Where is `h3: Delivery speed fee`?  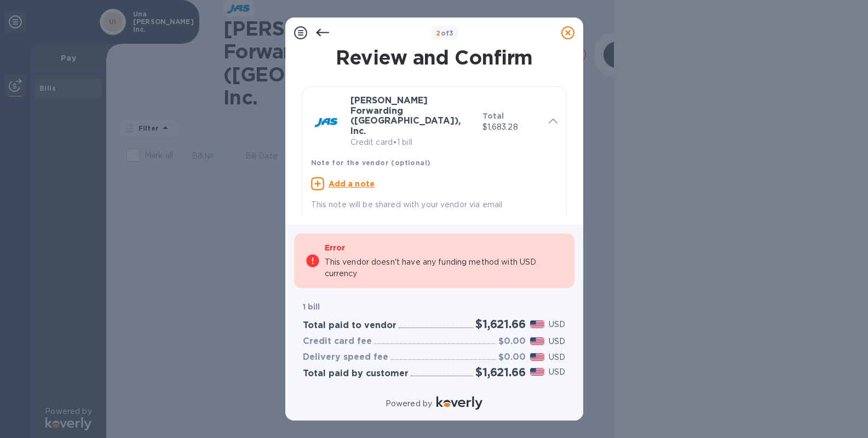 h3: Delivery speed fee is located at coordinates (346, 357).